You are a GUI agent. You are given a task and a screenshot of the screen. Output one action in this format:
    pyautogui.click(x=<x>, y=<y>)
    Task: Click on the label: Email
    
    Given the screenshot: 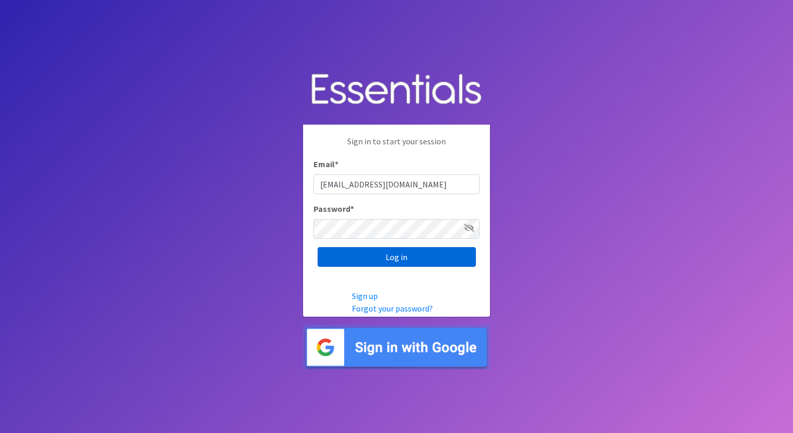 What is the action you would take?
    pyautogui.click(x=326, y=164)
    